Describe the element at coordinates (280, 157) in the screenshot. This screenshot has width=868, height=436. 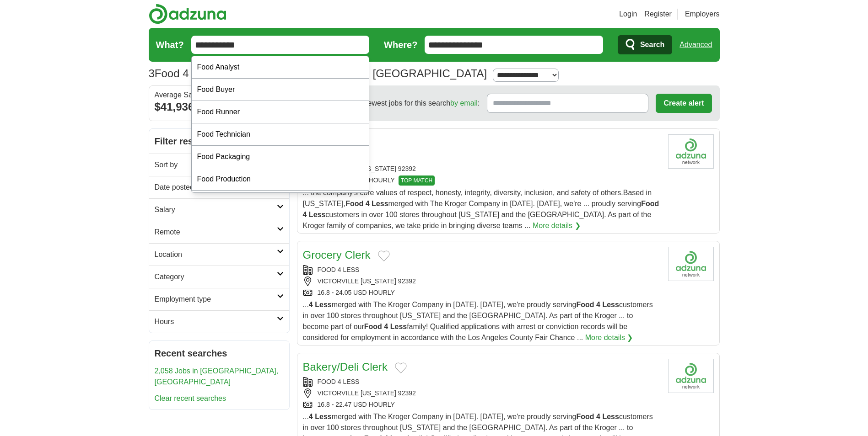
I see `div: Food Packaging` at that location.